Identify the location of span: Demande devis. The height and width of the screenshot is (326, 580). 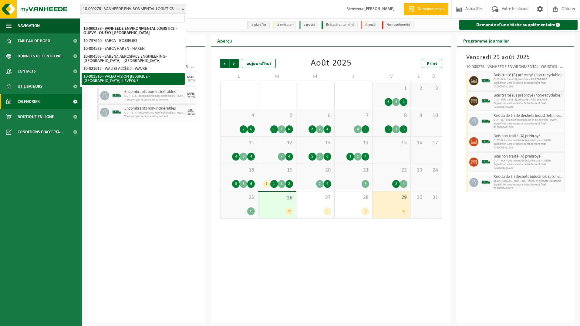
(431, 9).